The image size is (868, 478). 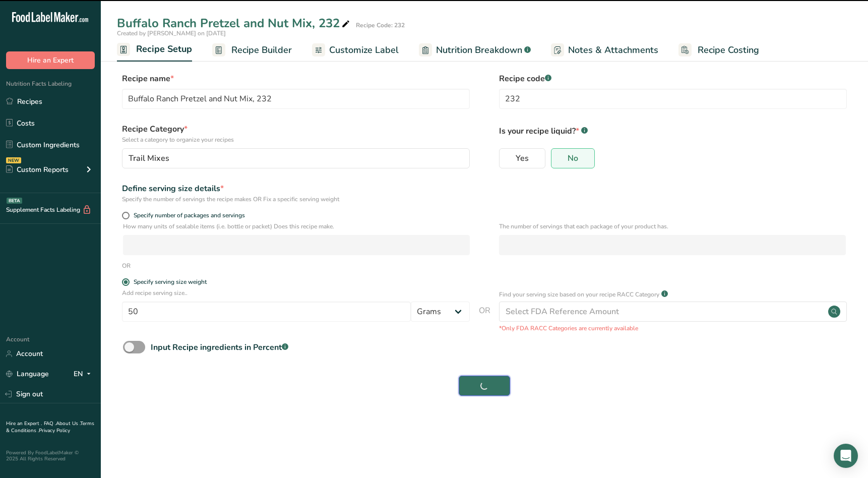 What do you see at coordinates (296, 134) in the screenshot?
I see `label: Recipe Category` at bounding box center [296, 134].